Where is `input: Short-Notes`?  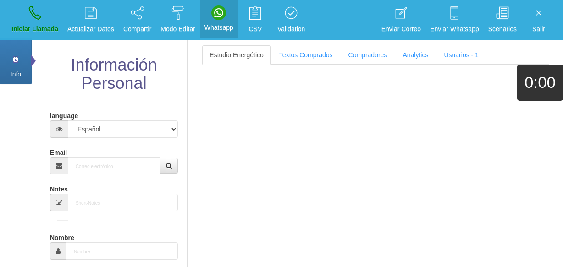
input: Short-Notes is located at coordinates (123, 203).